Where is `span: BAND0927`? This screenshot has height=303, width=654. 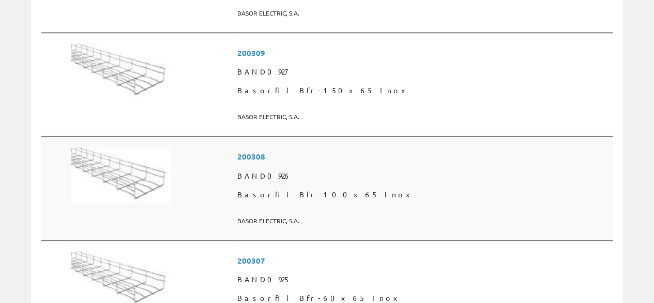
span: BAND0927 is located at coordinates (423, 72).